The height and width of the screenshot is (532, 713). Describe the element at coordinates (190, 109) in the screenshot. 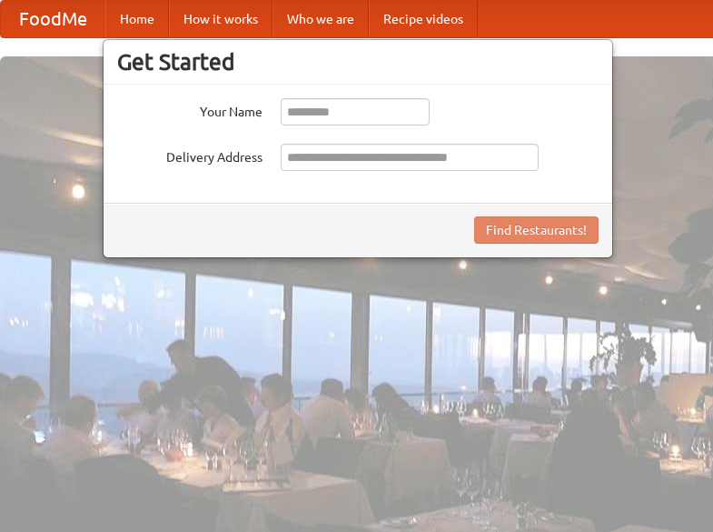

I see `label: Your Name` at that location.